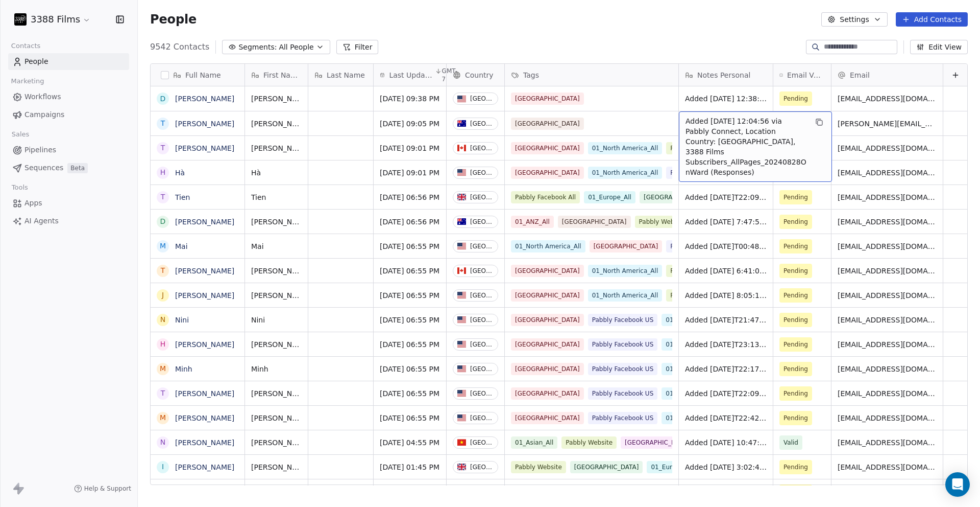 The image size is (980, 507). What do you see at coordinates (531, 75) in the screenshot?
I see `span: Tags` at bounding box center [531, 75].